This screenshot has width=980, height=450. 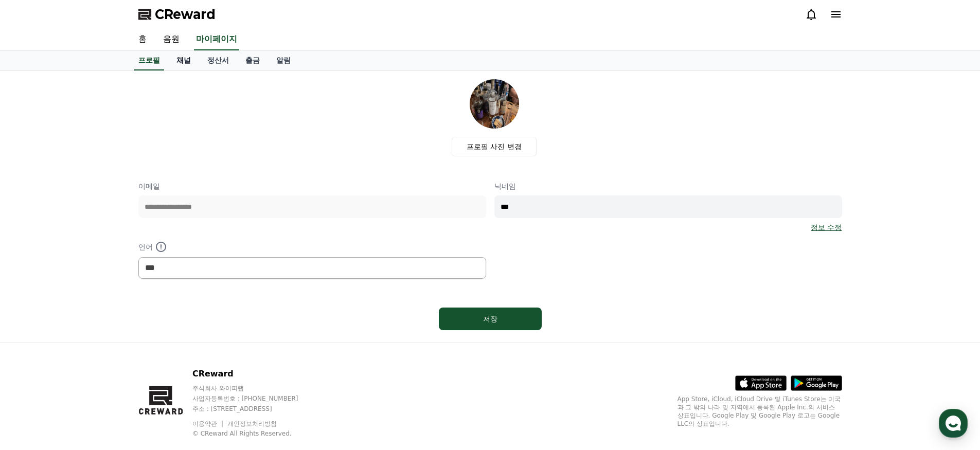 I want to click on label: 프로필 사진 변경, so click(x=494, y=147).